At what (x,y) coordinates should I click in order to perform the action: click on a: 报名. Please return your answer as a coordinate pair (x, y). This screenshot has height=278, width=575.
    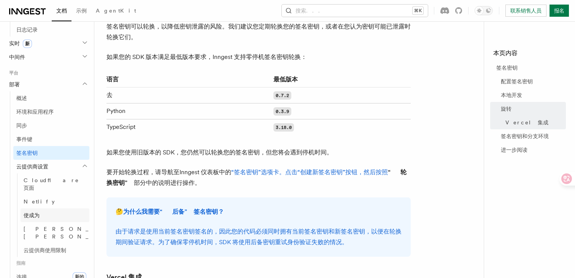
    Looking at the image, I should click on (559, 11).